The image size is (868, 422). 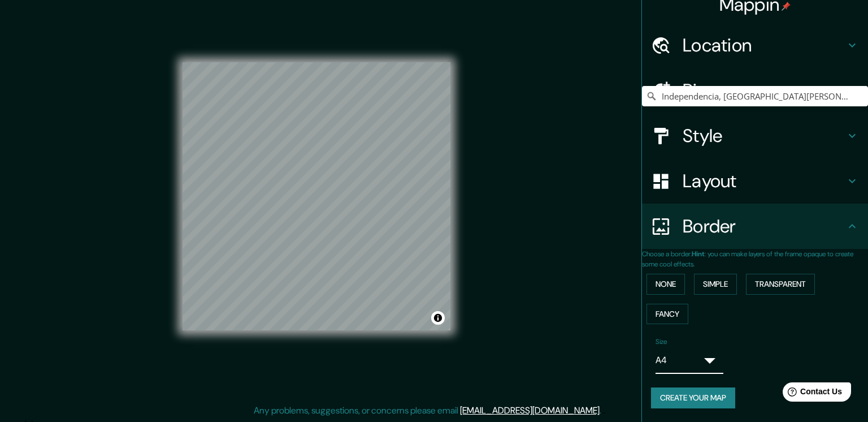 I want to click on button: Toggle attribution, so click(x=438, y=317).